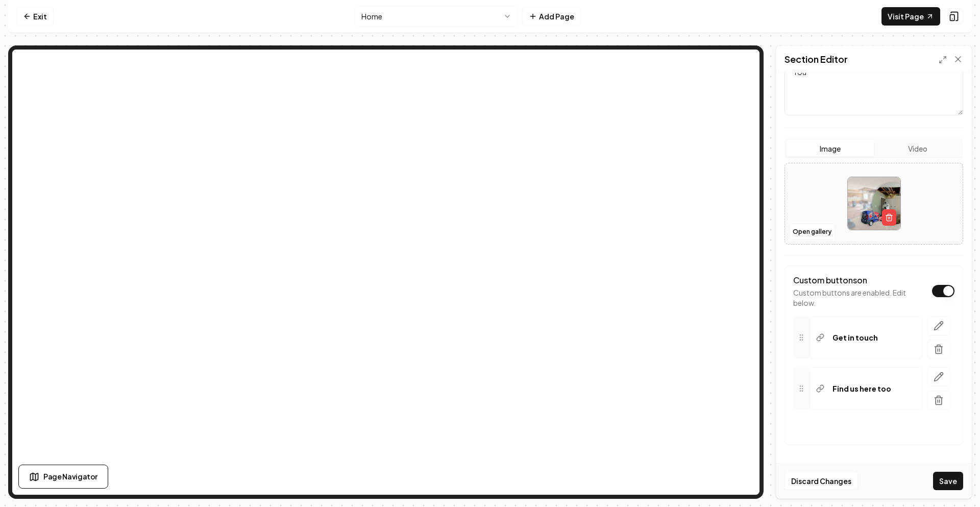 The height and width of the screenshot is (507, 980). I want to click on button: Video, so click(917, 149).